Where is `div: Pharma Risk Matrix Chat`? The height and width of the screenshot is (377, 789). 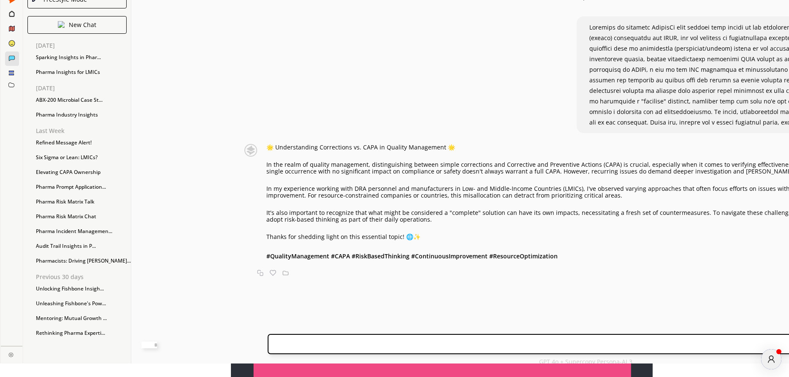 div: Pharma Risk Matrix Chat is located at coordinates (81, 217).